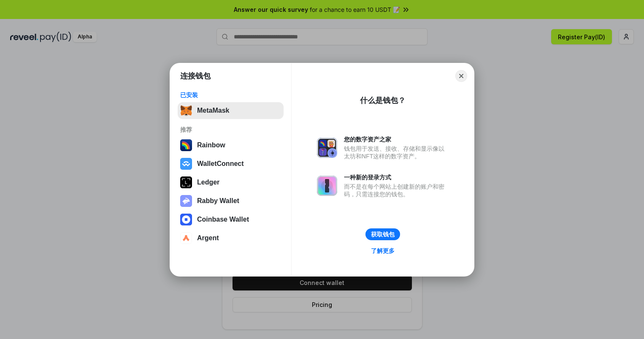 The width and height of the screenshot is (644, 339). I want to click on div: 推荐, so click(230, 130).